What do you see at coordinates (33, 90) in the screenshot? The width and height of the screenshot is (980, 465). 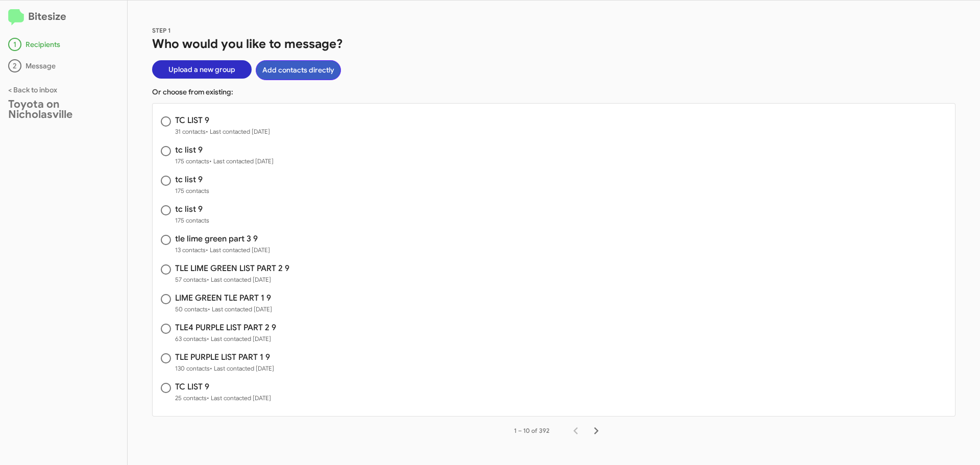 I see `a: < Back to inbox` at bounding box center [33, 90].